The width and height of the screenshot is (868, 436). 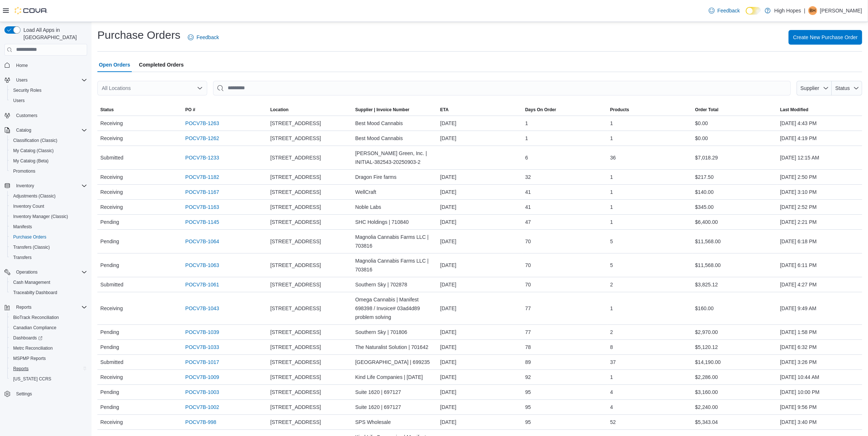 What do you see at coordinates (22, 65) in the screenshot?
I see `a: Home` at bounding box center [22, 65].